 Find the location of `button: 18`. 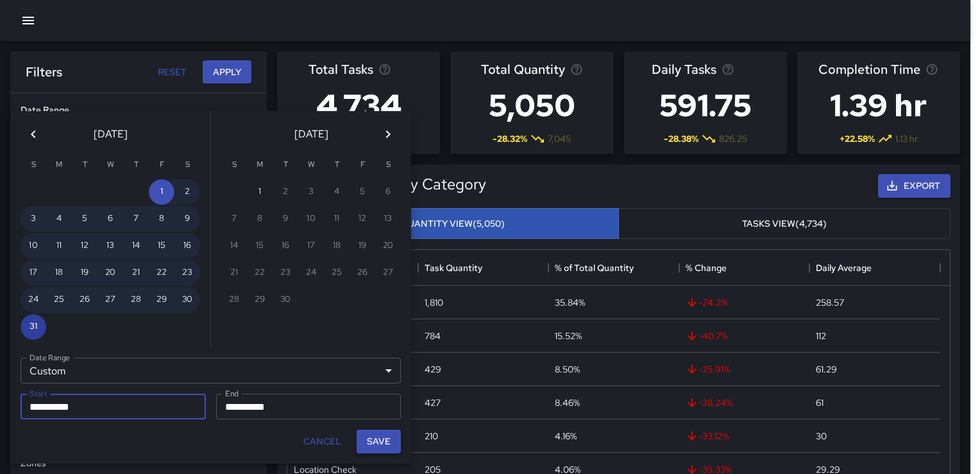

button: 18 is located at coordinates (59, 273).